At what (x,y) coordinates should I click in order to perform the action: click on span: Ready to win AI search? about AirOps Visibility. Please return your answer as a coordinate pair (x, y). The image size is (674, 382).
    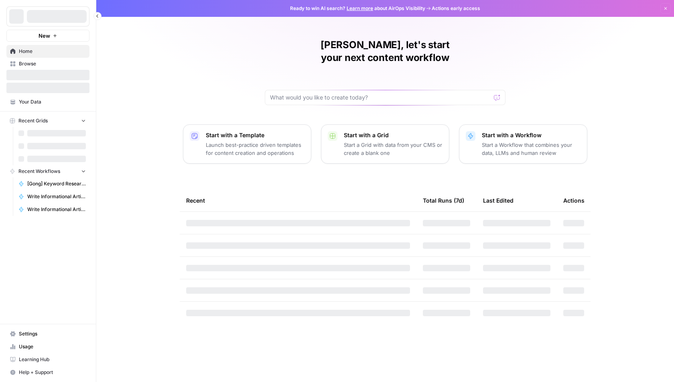
    Looking at the image, I should click on (358, 8).